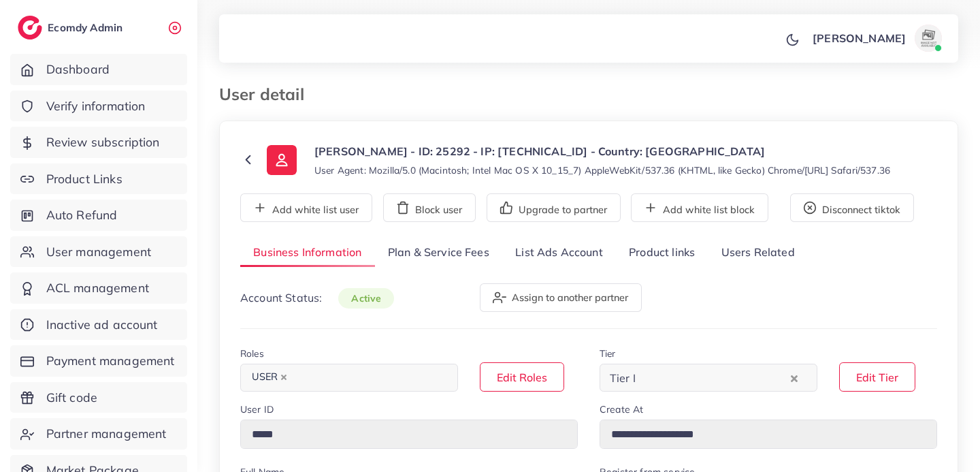 This screenshot has width=980, height=472. I want to click on button: Block user, so click(430, 207).